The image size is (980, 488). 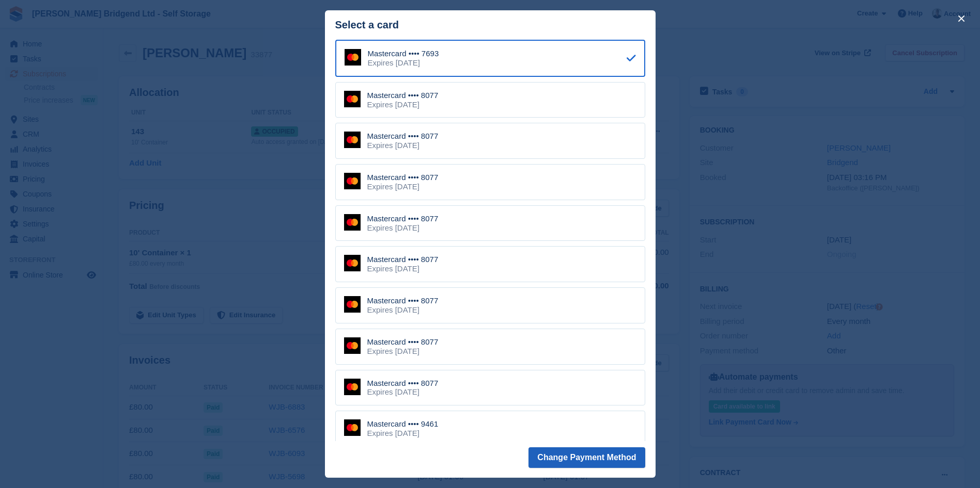 What do you see at coordinates (402, 424) in the screenshot?
I see `div: Mastercard •••• 9461` at bounding box center [402, 424].